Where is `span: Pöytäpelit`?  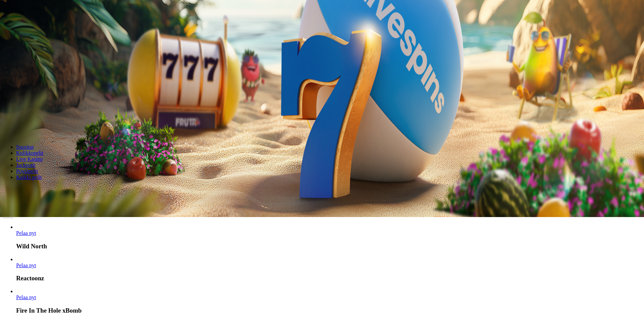 span: Pöytäpelit is located at coordinates (27, 171).